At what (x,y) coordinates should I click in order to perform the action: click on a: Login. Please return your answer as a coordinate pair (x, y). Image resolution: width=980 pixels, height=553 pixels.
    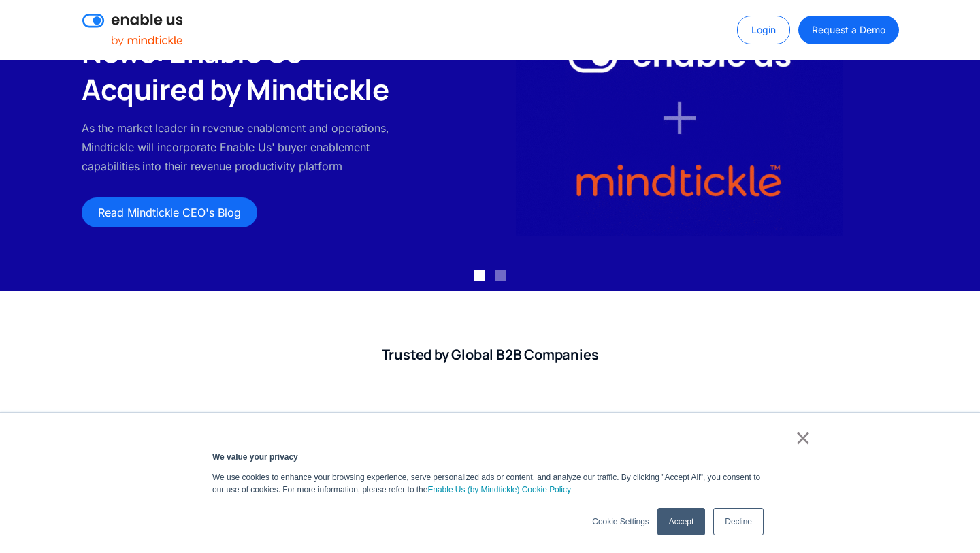
    Looking at the image, I should click on (764, 30).